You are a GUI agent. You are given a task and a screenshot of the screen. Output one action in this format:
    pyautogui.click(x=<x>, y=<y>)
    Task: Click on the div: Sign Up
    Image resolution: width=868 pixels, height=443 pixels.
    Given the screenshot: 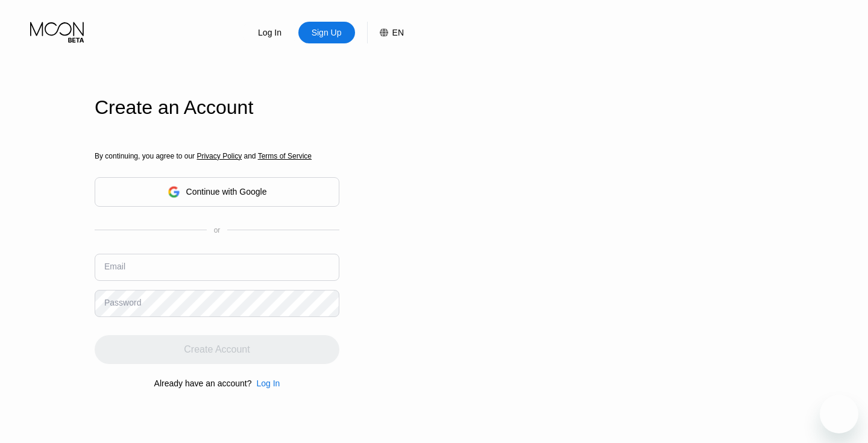 What is the action you would take?
    pyautogui.click(x=327, y=33)
    